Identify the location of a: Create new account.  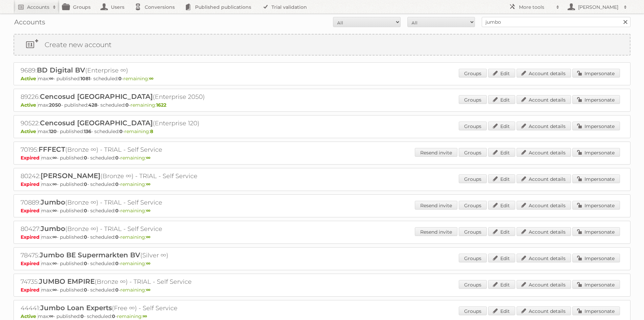
(322, 44).